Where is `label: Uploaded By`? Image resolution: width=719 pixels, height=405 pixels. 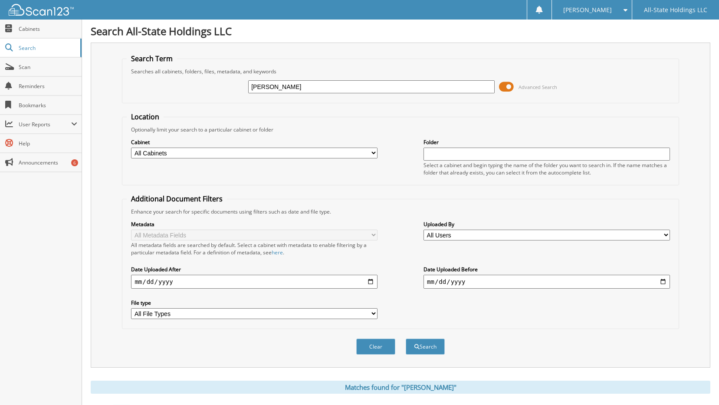 label: Uploaded By is located at coordinates (546, 224).